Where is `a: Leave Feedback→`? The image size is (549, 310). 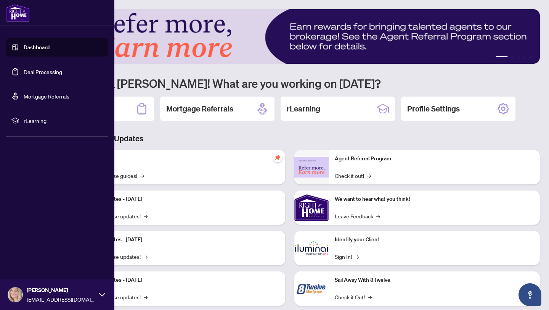
a: Leave Feedback→ is located at coordinates (357, 216).